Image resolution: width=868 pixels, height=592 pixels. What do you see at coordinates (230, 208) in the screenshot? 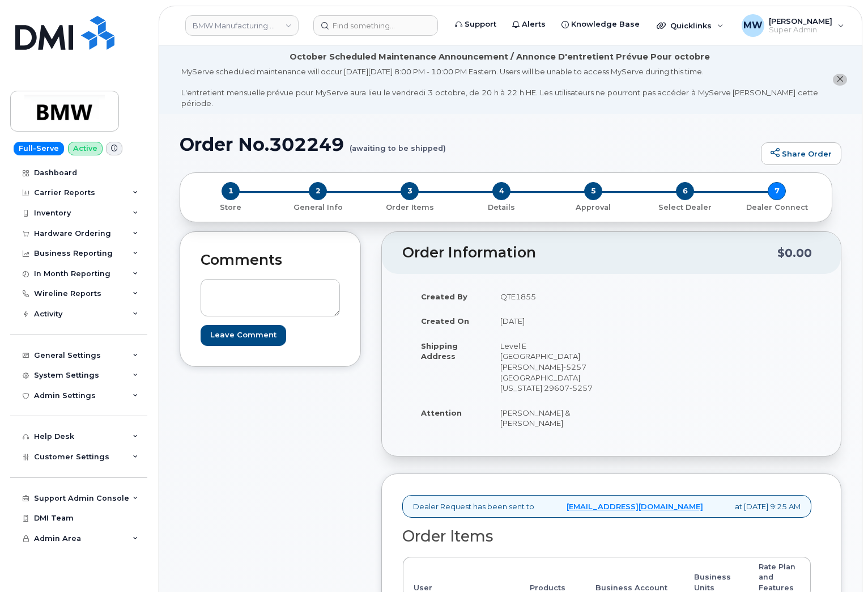
I see `p: Store` at bounding box center [230, 208].